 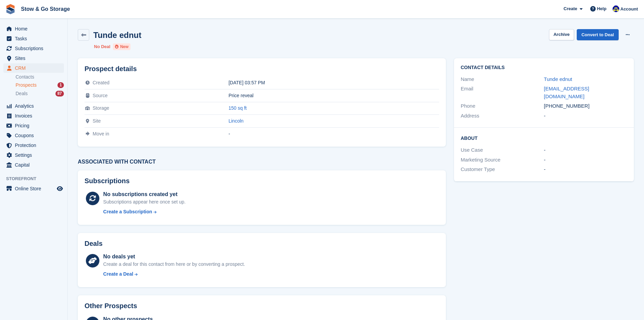 What do you see at coordinates (35, 165) in the screenshot?
I see `span: Capital` at bounding box center [35, 165].